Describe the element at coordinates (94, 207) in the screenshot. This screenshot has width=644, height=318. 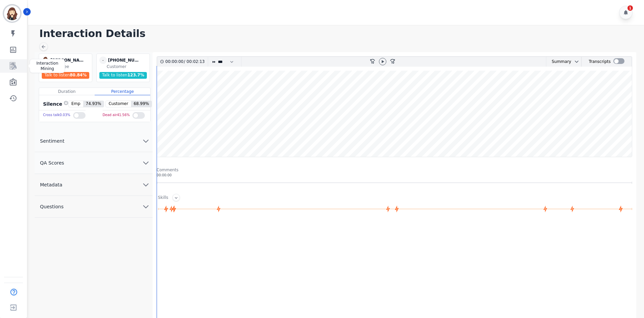
I see `button: Questions chevron down` at that location.